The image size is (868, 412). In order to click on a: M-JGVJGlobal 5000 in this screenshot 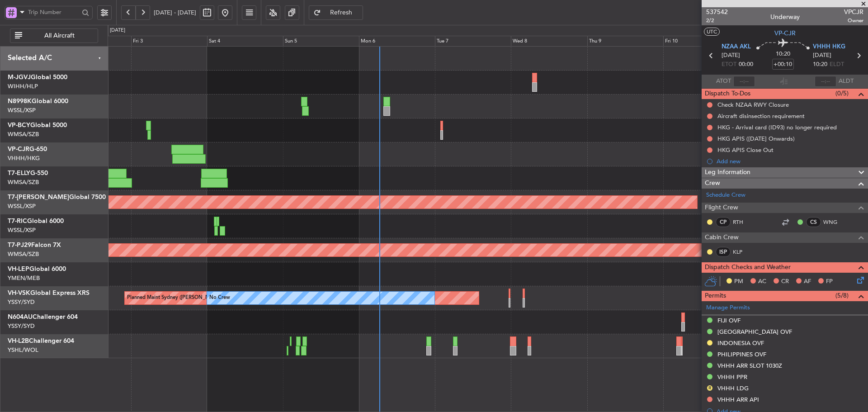, I will do `click(37, 77)`.